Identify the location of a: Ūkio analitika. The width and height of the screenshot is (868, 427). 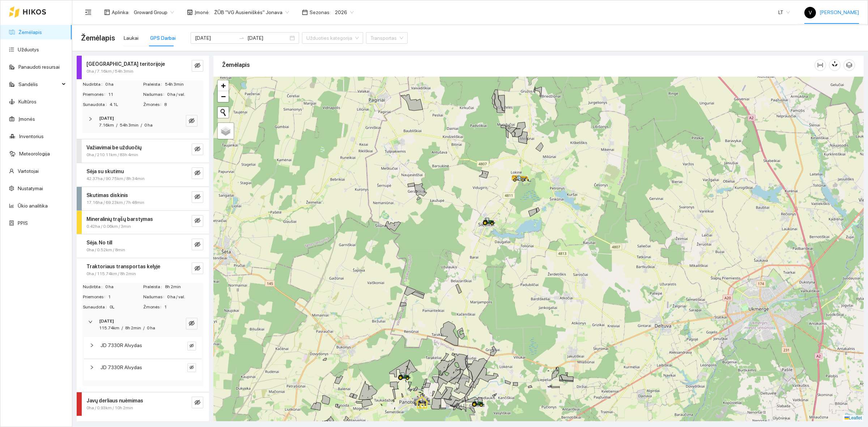
(33, 206).